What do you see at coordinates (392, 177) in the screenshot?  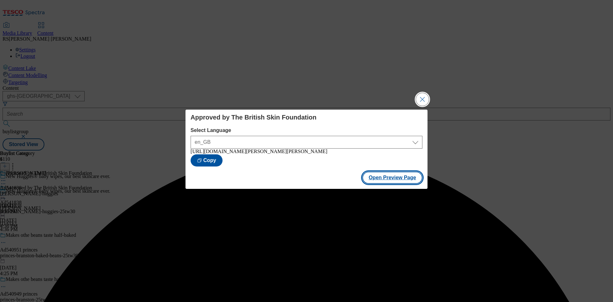 I see `button: Open Preview Page` at bounding box center [392, 177].